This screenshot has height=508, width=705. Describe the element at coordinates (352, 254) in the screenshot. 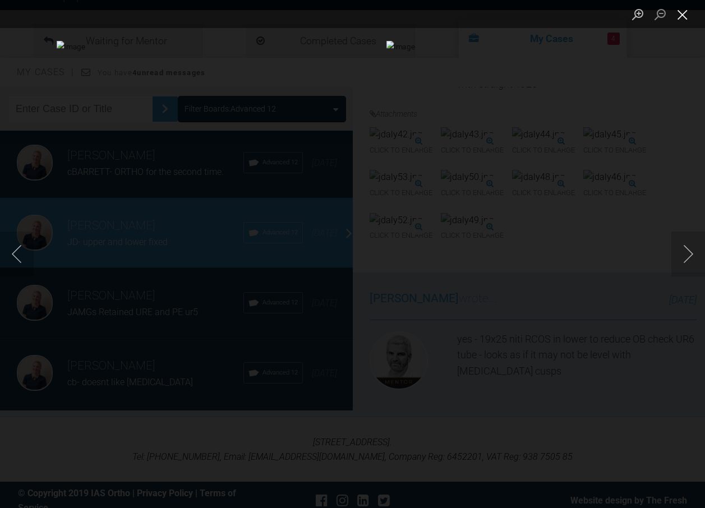

I see `img: Image` at that location.